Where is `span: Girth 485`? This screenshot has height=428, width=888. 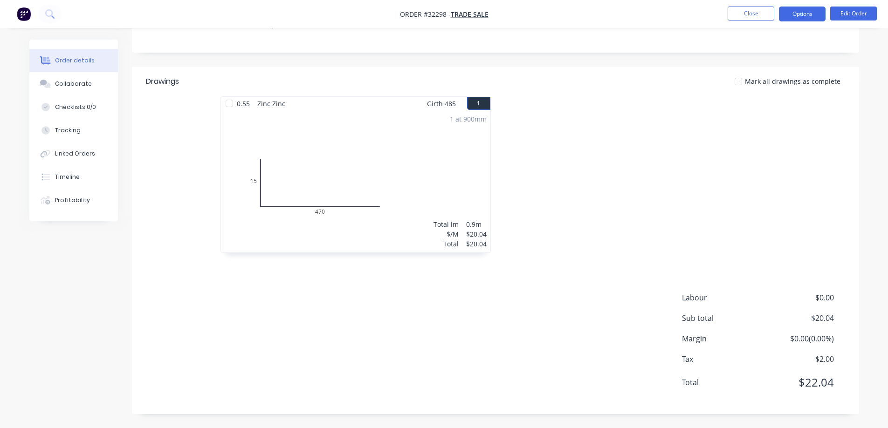 span: Girth 485 is located at coordinates (441, 103).